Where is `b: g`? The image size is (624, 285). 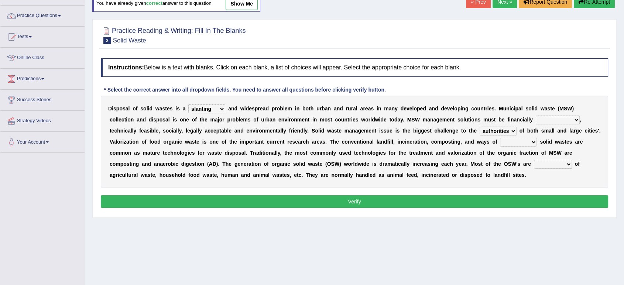
b: g is located at coordinates (467, 109).